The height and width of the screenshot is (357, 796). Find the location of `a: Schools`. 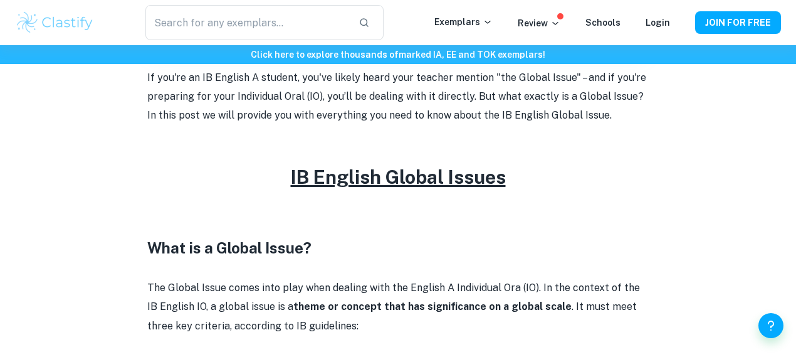

a: Schools is located at coordinates (603, 23).